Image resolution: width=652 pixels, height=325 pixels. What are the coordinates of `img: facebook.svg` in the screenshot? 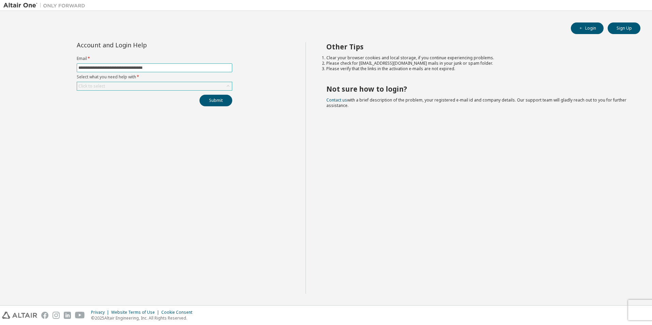 It's located at (45, 315).